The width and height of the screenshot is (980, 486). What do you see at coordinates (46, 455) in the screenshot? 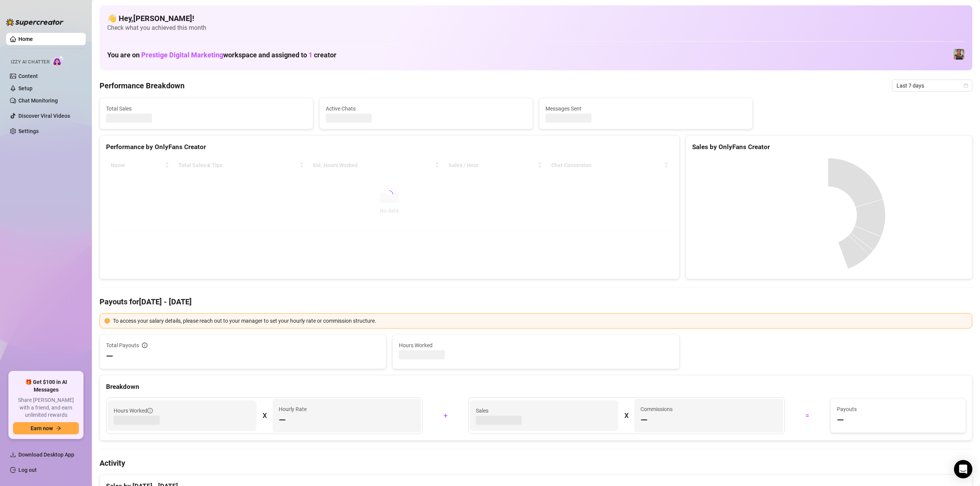
I see `span: Download Desktop App` at bounding box center [46, 455].